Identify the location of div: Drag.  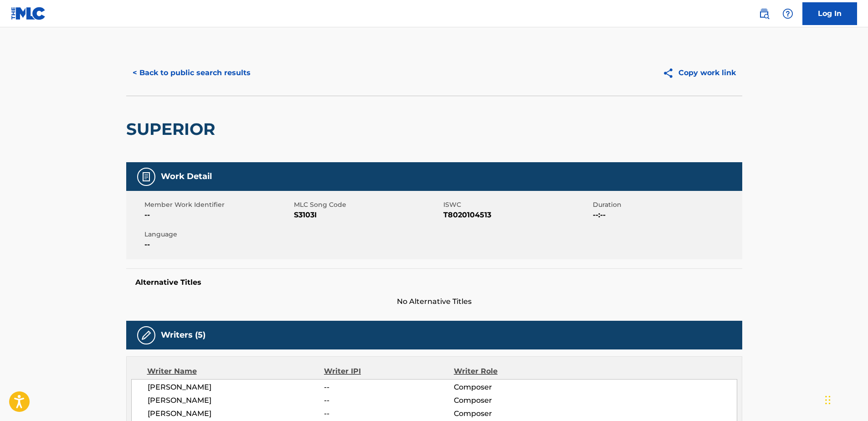
(828, 400).